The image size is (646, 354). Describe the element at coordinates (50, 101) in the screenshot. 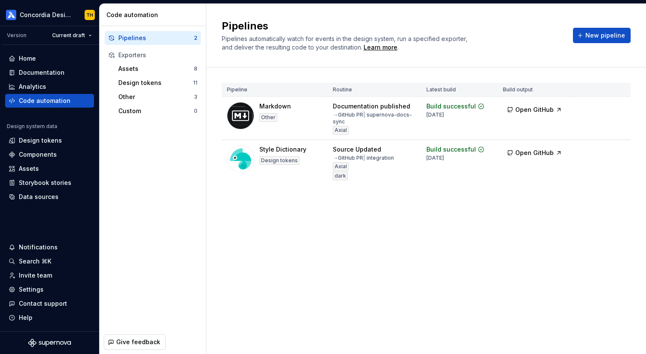

I see `a: Code automation` at that location.